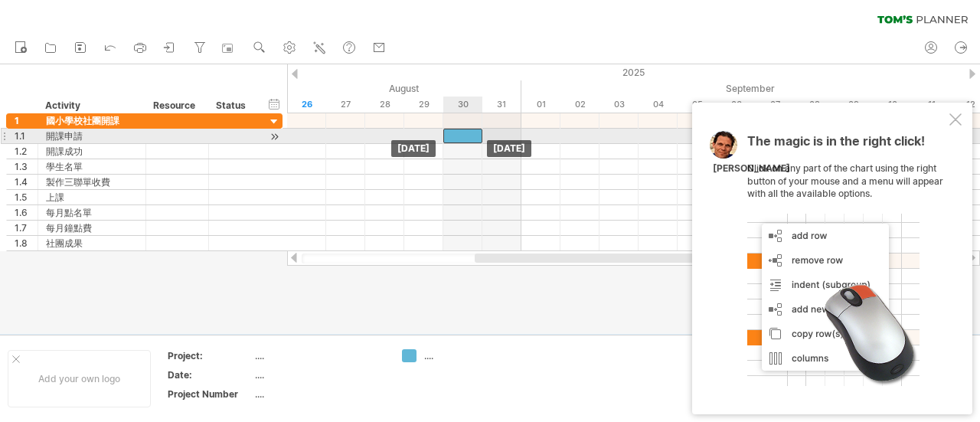  I want to click on div: 開課成功, so click(92, 151).